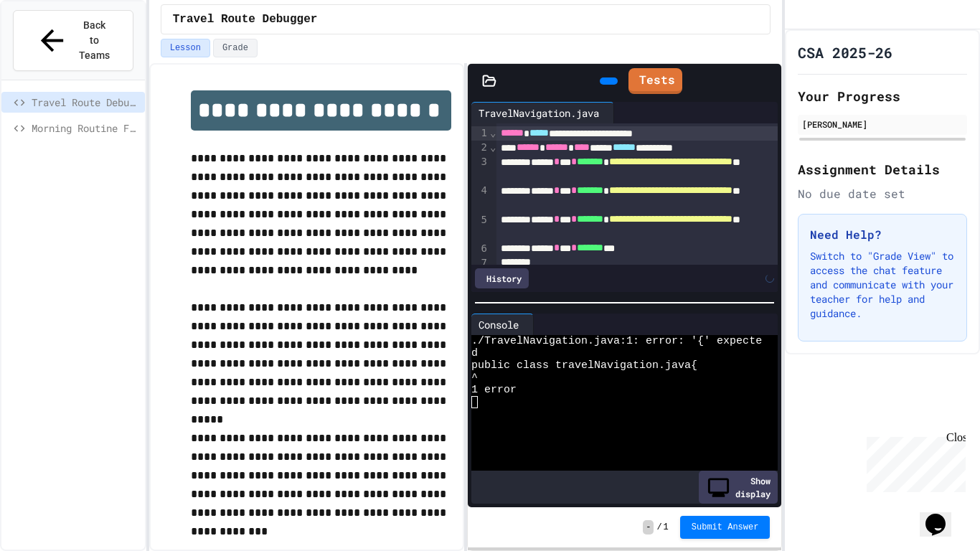 The height and width of the screenshot is (551, 980). Describe the element at coordinates (480, 148) in the screenshot. I see `div: 2` at that location.